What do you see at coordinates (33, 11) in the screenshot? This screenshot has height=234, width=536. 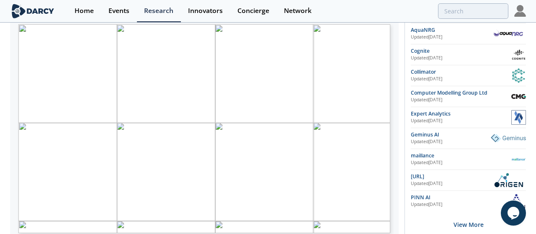 I see `img: logo-wide.svg` at bounding box center [33, 11].